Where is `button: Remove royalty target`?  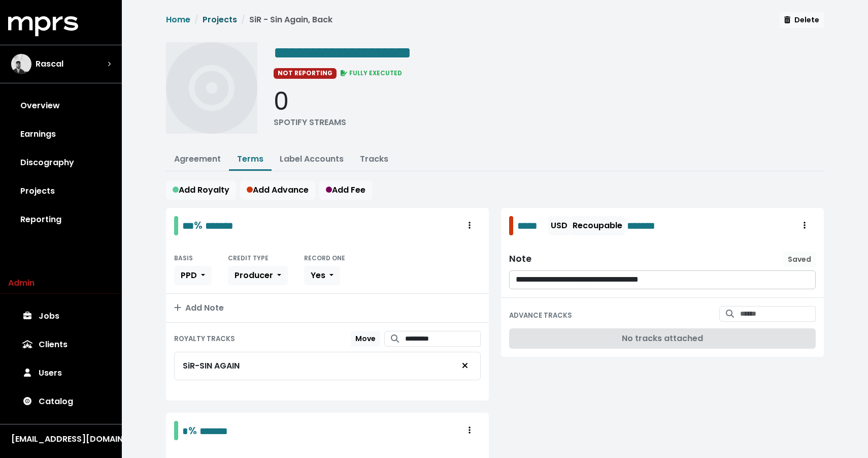
button: Remove royalty target is located at coordinates (465, 366).